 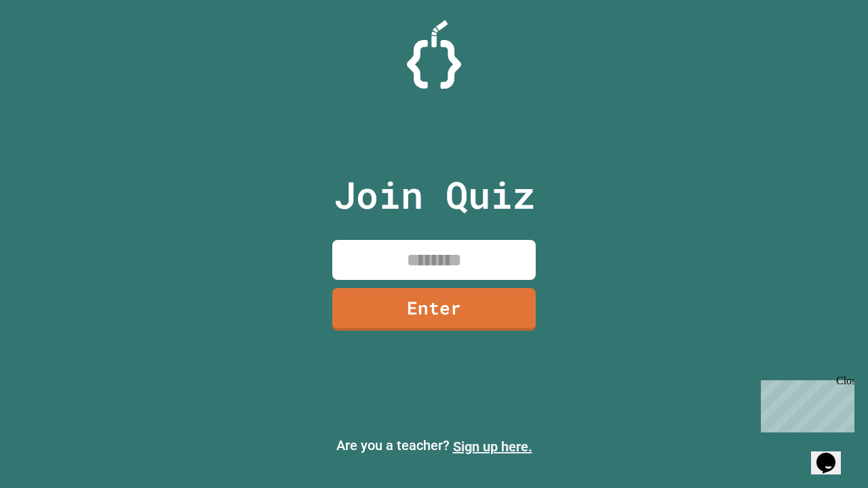 What do you see at coordinates (434, 446) in the screenshot?
I see `p: Are you a teacher?` at bounding box center [434, 446].